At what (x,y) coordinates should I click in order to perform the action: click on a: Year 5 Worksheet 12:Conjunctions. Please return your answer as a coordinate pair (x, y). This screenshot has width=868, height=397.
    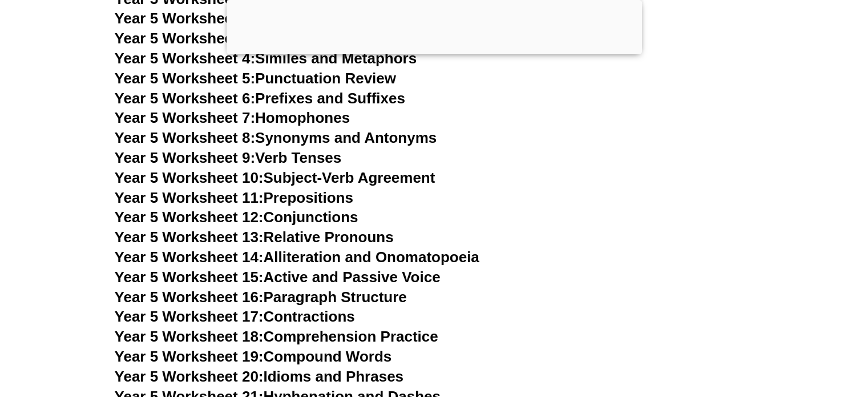
    Looking at the image, I should click on (237, 217).